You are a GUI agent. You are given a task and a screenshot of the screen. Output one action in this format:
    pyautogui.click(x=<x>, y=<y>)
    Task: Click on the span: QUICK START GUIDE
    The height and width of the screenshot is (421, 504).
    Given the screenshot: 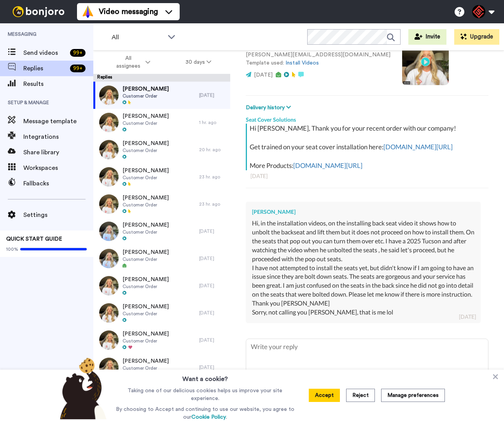 What is the action you would take?
    pyautogui.click(x=34, y=239)
    